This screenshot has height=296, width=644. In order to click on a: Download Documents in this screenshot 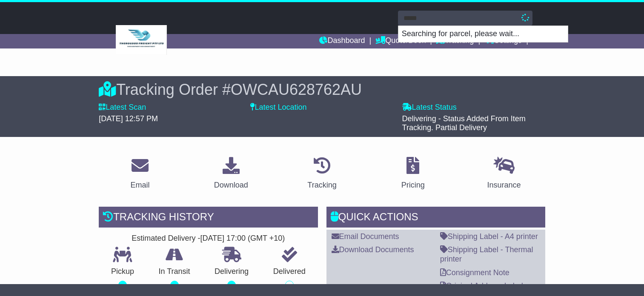, I will do `click(373, 250)`.